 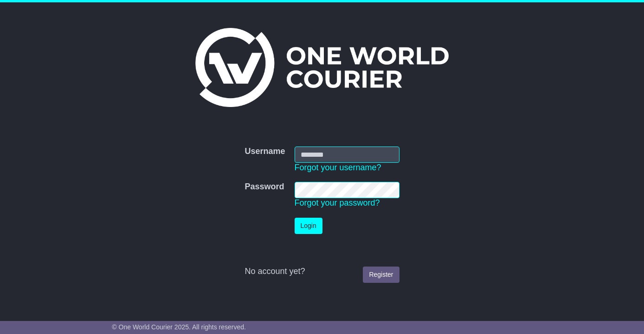 I want to click on img: One World, so click(x=322, y=67).